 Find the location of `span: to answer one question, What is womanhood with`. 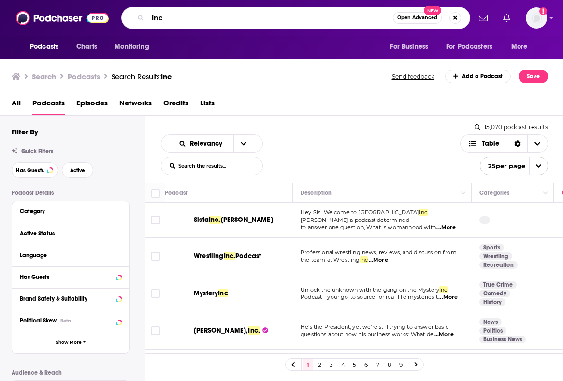

span: to answer one question, What is womanhood with is located at coordinates (368, 227).